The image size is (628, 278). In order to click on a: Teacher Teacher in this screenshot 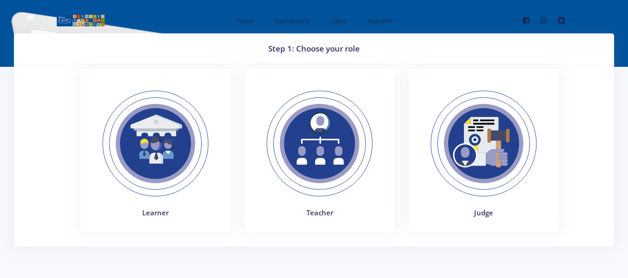, I will do `click(319, 158)`.